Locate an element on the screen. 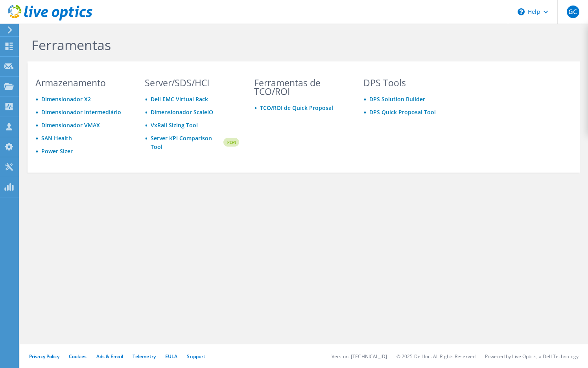 Image resolution: width=588 pixels, height=368 pixels. a: Dimensionador ScaleIO is located at coordinates (182, 112).